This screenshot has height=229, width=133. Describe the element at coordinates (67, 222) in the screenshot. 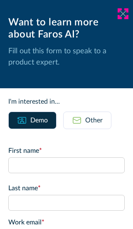

I see `label: Work email` at that location.